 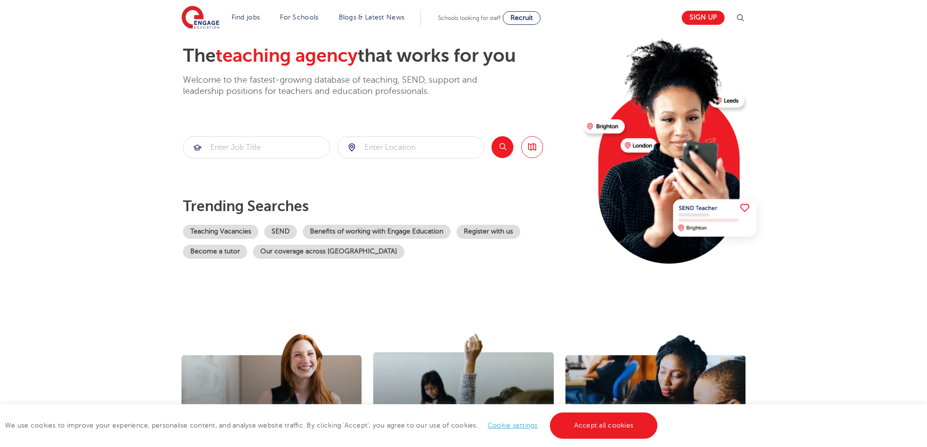 I want to click on a: Register with us, so click(x=488, y=232).